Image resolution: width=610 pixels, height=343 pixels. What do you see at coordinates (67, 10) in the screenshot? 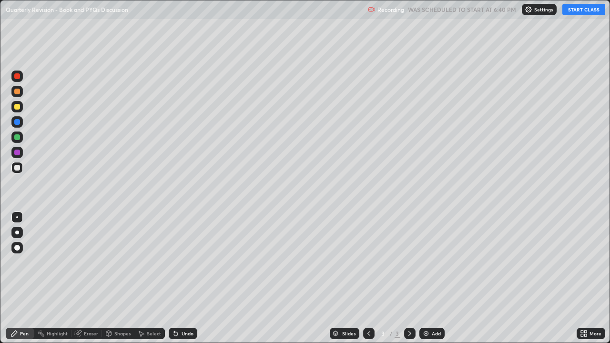
I see `p: Quarterly Revision - Book and PYQs Discussion` at bounding box center [67, 10].